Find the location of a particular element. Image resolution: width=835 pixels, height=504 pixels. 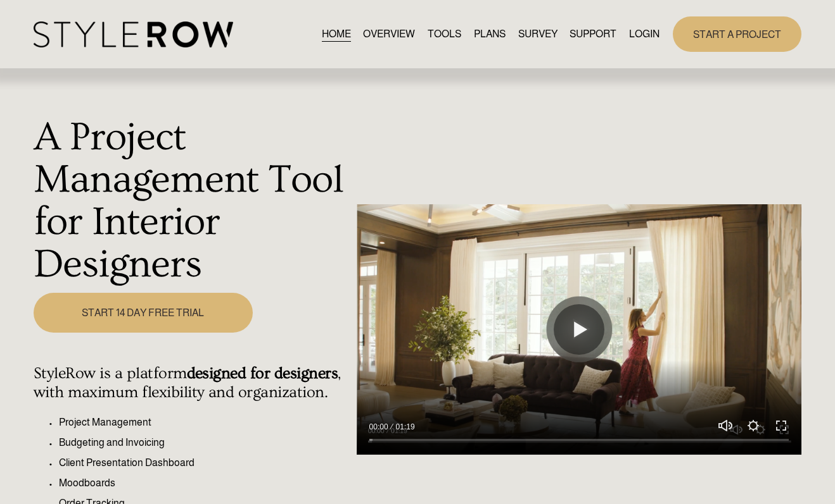

div: Current time is located at coordinates (380, 427).